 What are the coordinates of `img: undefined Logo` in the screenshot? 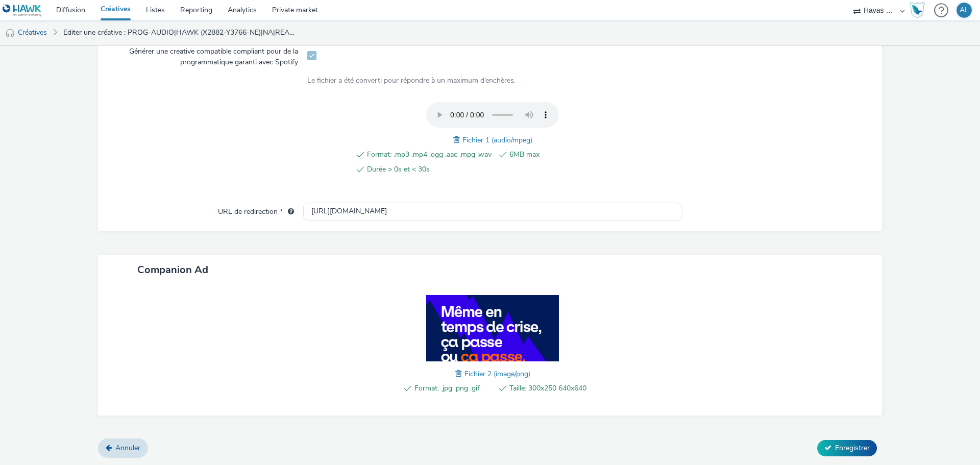 It's located at (22, 10).